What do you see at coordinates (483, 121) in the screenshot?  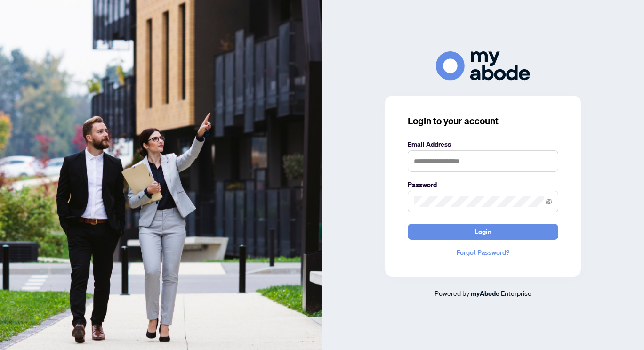 I see `h3: Login to your account` at bounding box center [483, 121].